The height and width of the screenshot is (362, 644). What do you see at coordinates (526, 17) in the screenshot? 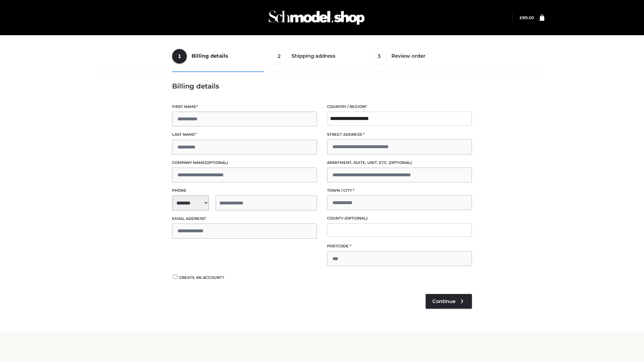
I see `bdi: 89.00` at bounding box center [526, 17].